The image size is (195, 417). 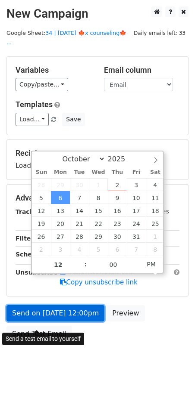 I want to click on span: November 7, 2025, so click(x=136, y=249).